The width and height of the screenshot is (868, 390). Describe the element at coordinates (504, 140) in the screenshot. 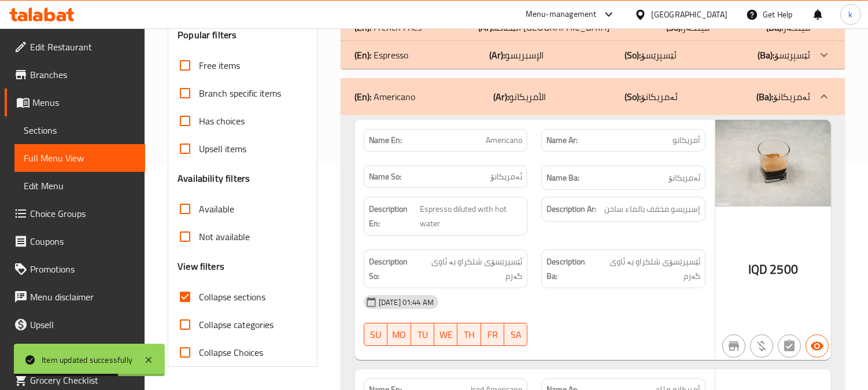

I see `span: Americano` at that location.